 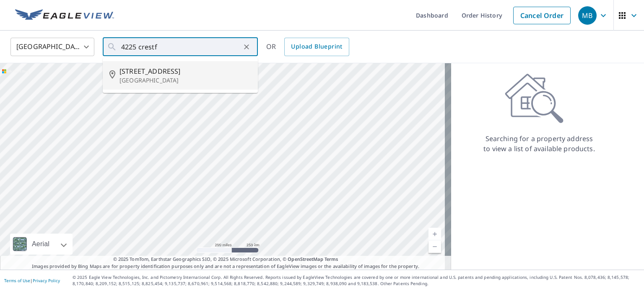 I want to click on img: EV Logo, so click(x=64, y=16).